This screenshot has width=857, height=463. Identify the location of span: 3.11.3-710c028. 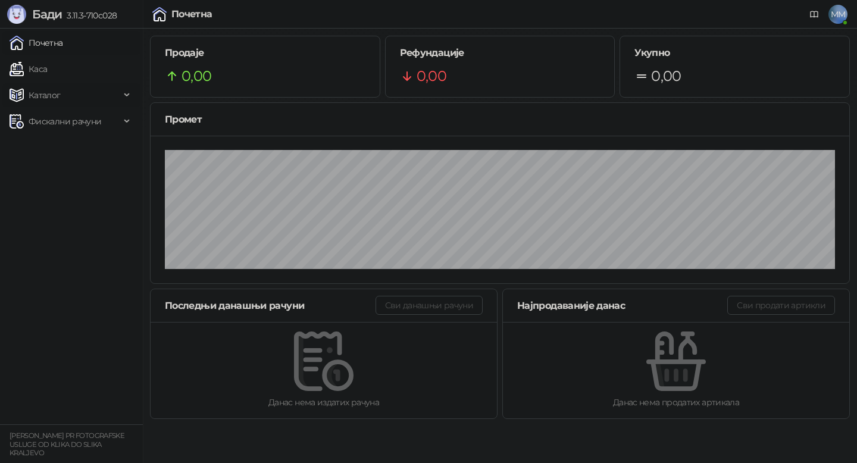
(89, 15).